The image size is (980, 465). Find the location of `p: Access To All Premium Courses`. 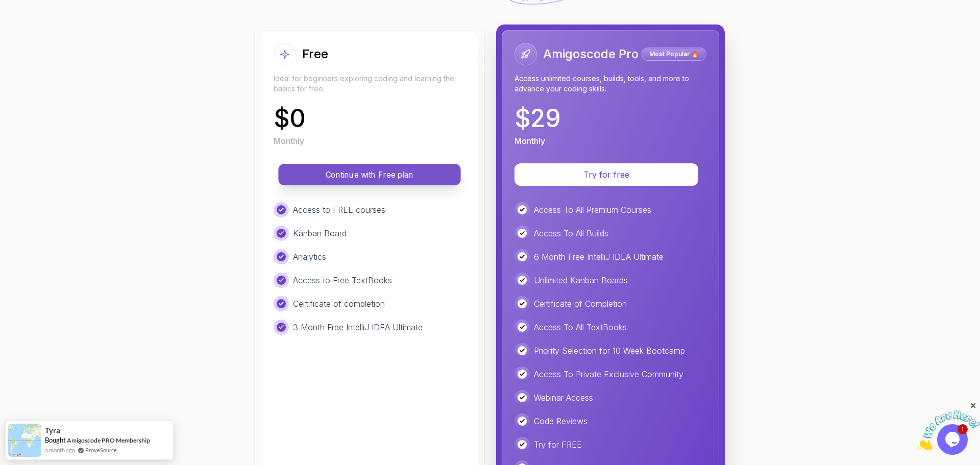

p: Access To All Premium Courses is located at coordinates (593, 210).